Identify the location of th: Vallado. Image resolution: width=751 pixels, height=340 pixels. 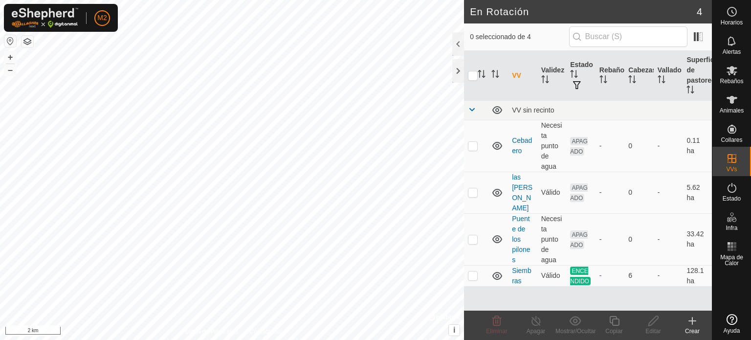
(669, 76).